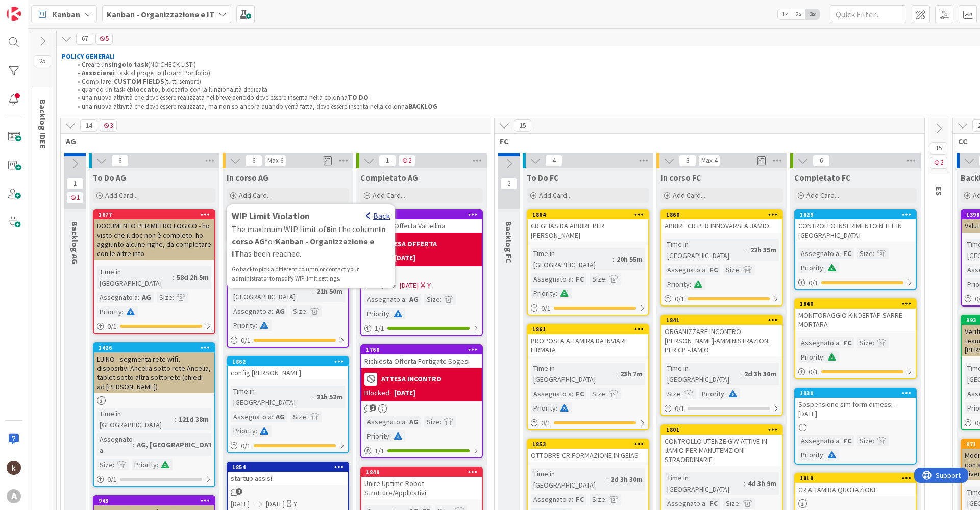  Describe the element at coordinates (329, 397) in the screenshot. I see `div: 21h 52m` at that location.